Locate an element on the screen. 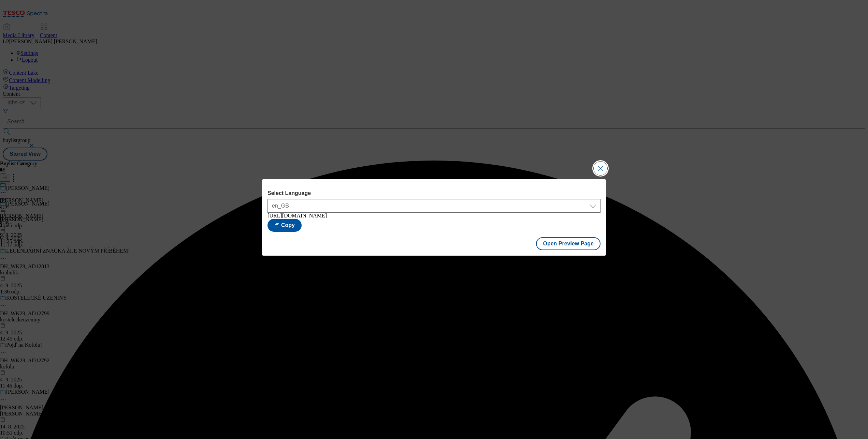 This screenshot has width=868, height=439. div: Modal is located at coordinates (434, 217).